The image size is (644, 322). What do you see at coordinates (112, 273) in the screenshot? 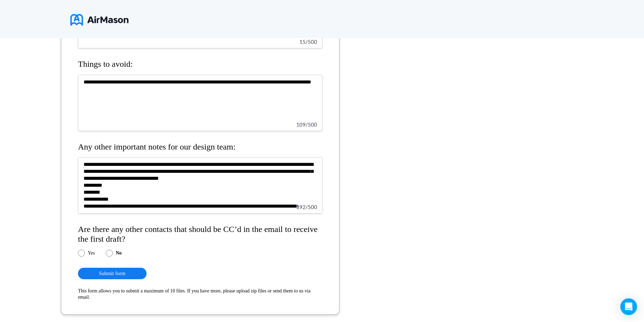
I see `button: Submit form` at bounding box center [112, 273].